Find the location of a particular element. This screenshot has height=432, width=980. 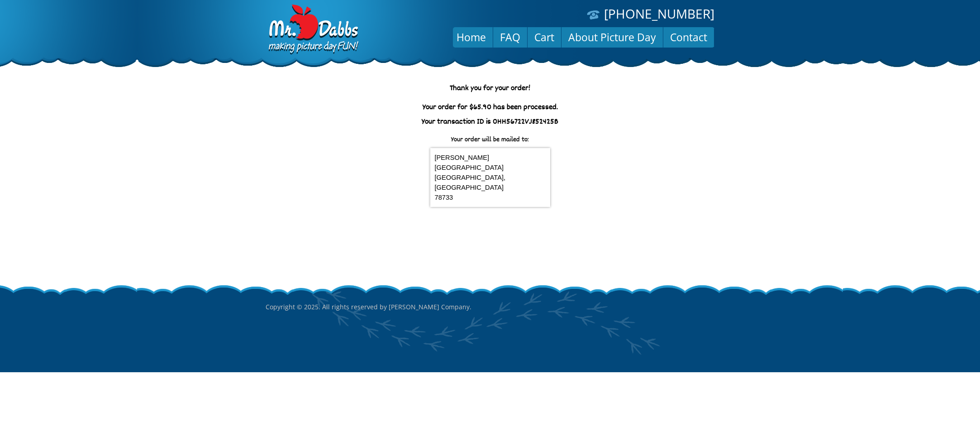

p: Your order will be mailed to: is located at coordinates (490, 140).